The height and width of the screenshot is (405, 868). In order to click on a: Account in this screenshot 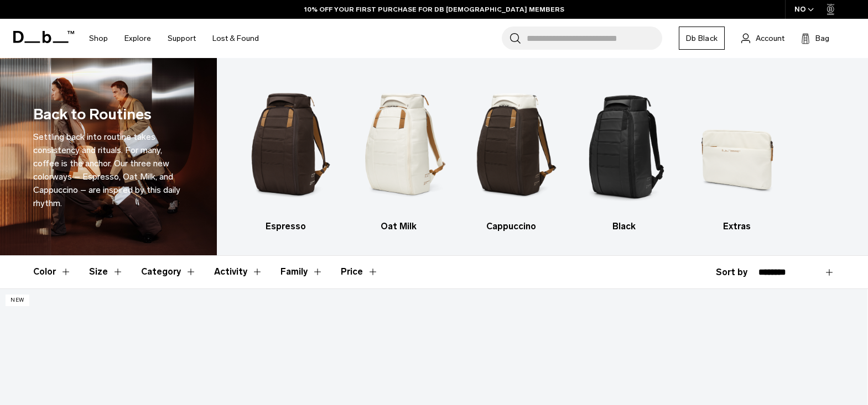, I will do `click(762, 38)`.